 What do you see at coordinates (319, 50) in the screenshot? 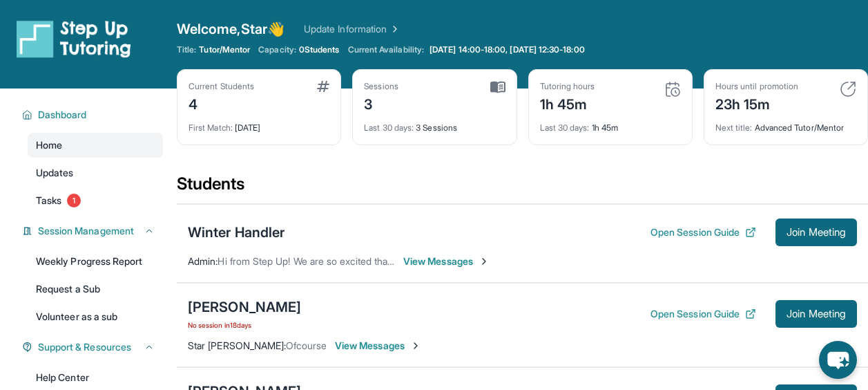
I see `span: 0 Students` at bounding box center [319, 50].